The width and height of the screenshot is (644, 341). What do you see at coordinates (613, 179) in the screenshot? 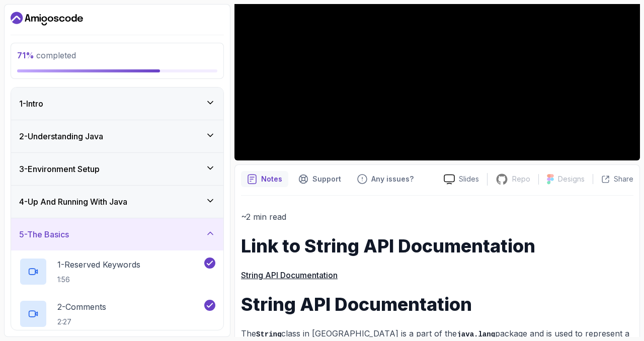
I see `button: Share` at bounding box center [613, 179].